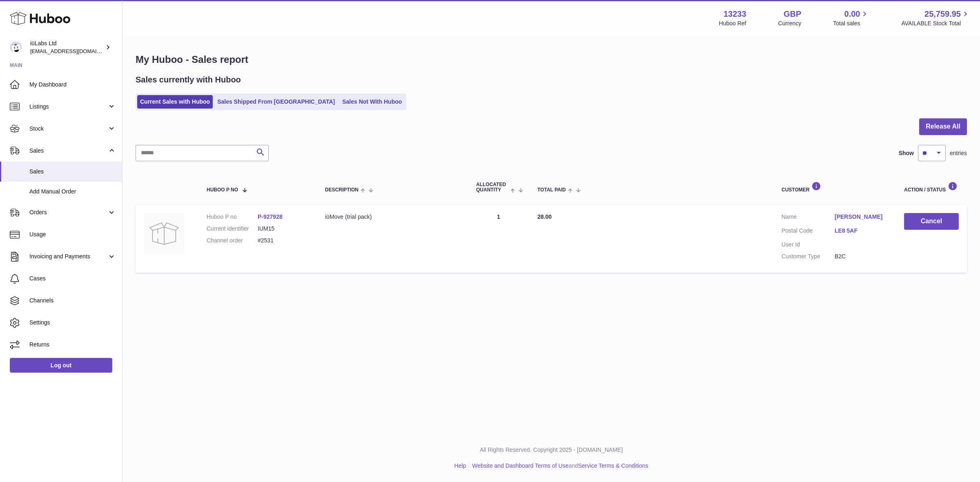 The width and height of the screenshot is (980, 482). Describe the element at coordinates (61, 366) in the screenshot. I see `a: Log out` at that location.